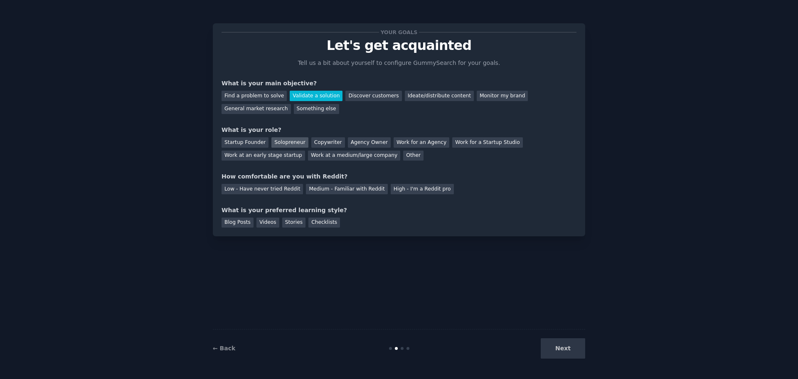 This screenshot has width=798, height=379. Describe the element at coordinates (421, 142) in the screenshot. I see `div: Work for an Agency` at that location.